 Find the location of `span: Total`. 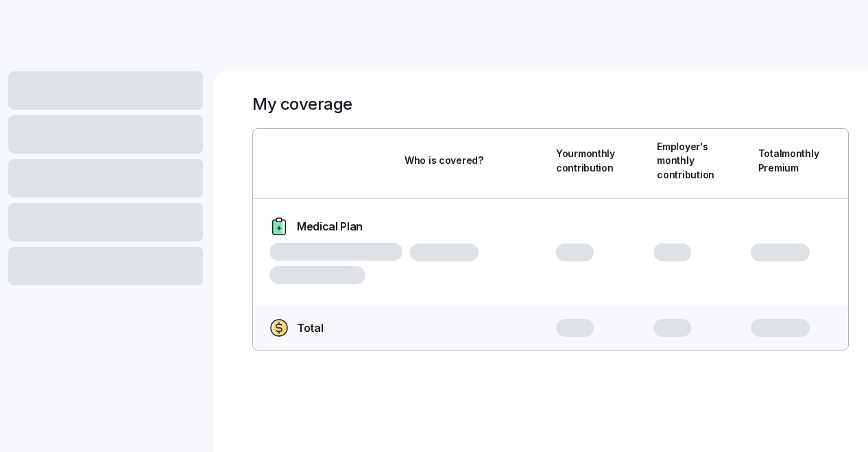

span: Total is located at coordinates (309, 328).